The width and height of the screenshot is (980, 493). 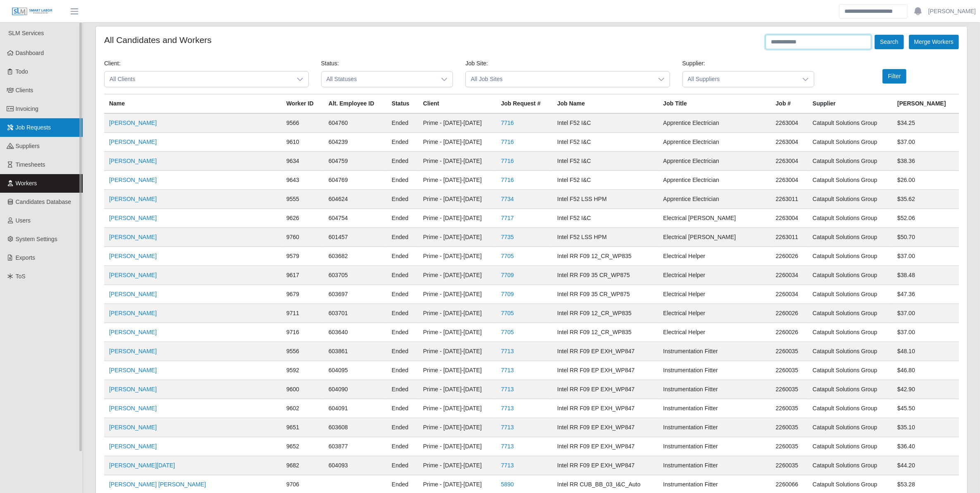 What do you see at coordinates (302, 446) in the screenshot?
I see `td: 9652` at bounding box center [302, 446].